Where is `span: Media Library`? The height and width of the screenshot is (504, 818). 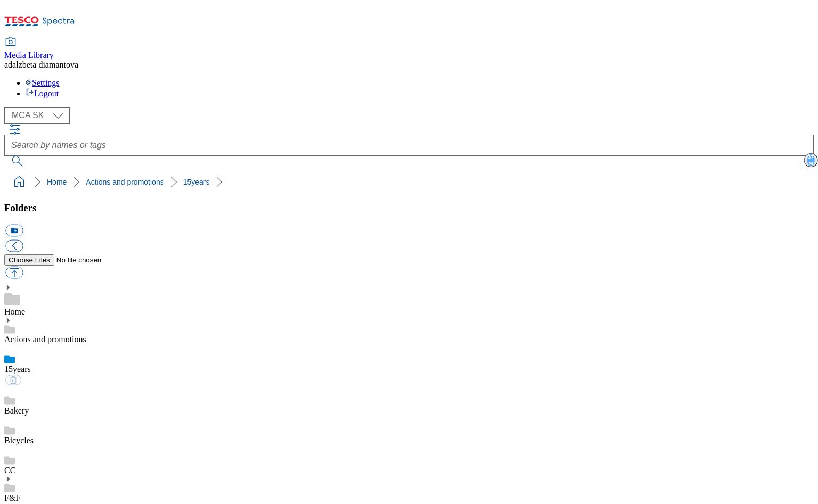
span: Media Library is located at coordinates (29, 55).